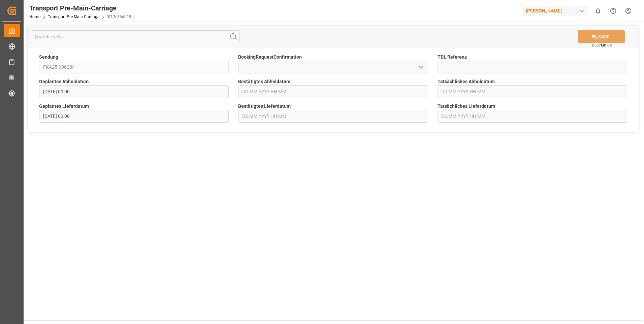 Image resolution: width=644 pixels, height=324 pixels. What do you see at coordinates (421, 67) in the screenshot?
I see `button: open menu` at bounding box center [421, 67].